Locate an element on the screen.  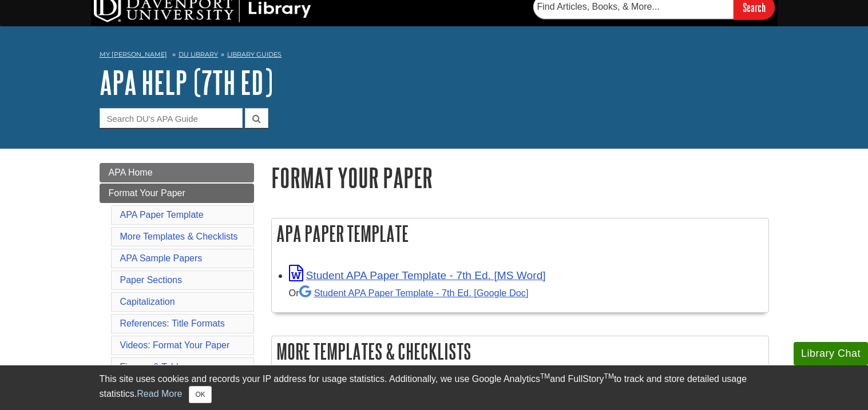
a: DU Library is located at coordinates (198, 55).